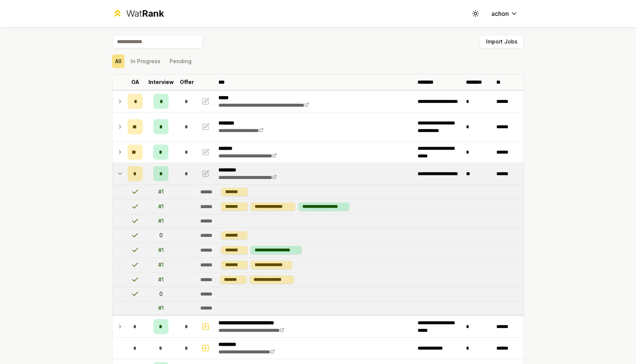  I want to click on span: achon, so click(500, 13).